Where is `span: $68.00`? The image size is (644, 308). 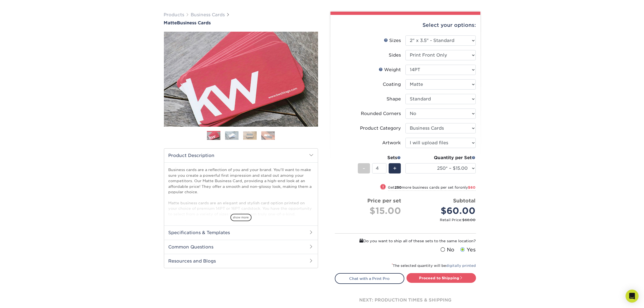 span: $68.00 is located at coordinates (469, 220).